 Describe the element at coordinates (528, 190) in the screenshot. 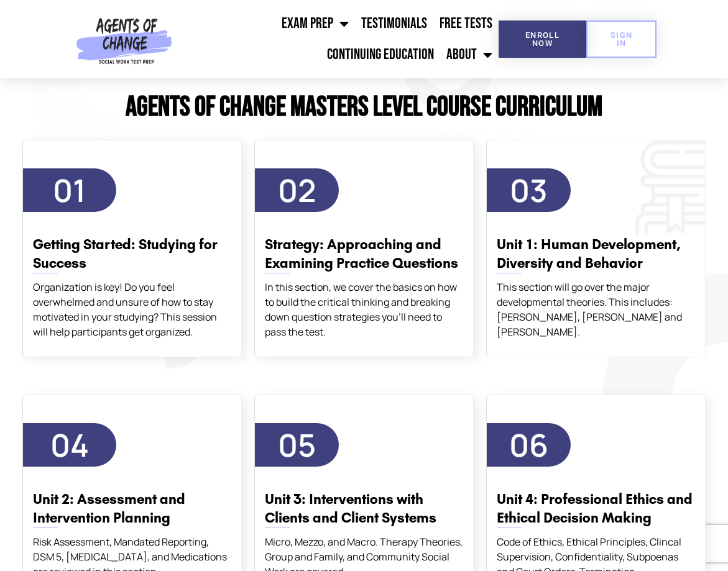

I see `span: 03` at that location.